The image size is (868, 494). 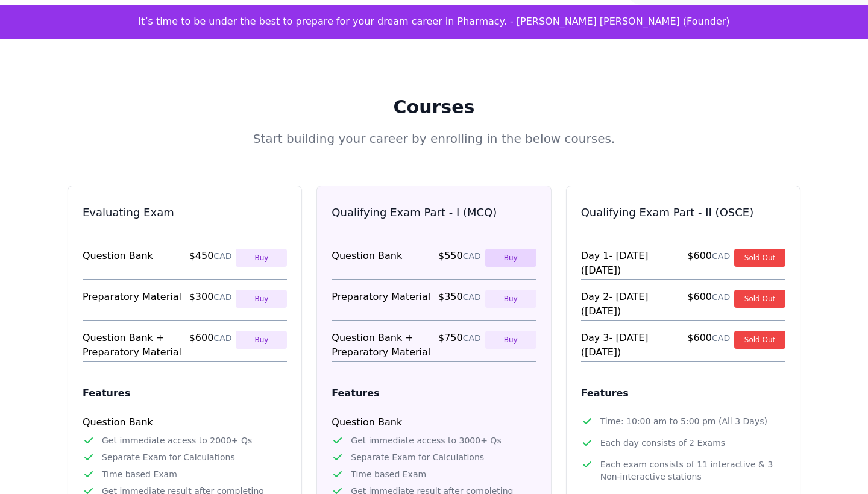 What do you see at coordinates (434, 139) in the screenshot?
I see `p: Start building your career by enrolling in the below courses.` at bounding box center [434, 139].